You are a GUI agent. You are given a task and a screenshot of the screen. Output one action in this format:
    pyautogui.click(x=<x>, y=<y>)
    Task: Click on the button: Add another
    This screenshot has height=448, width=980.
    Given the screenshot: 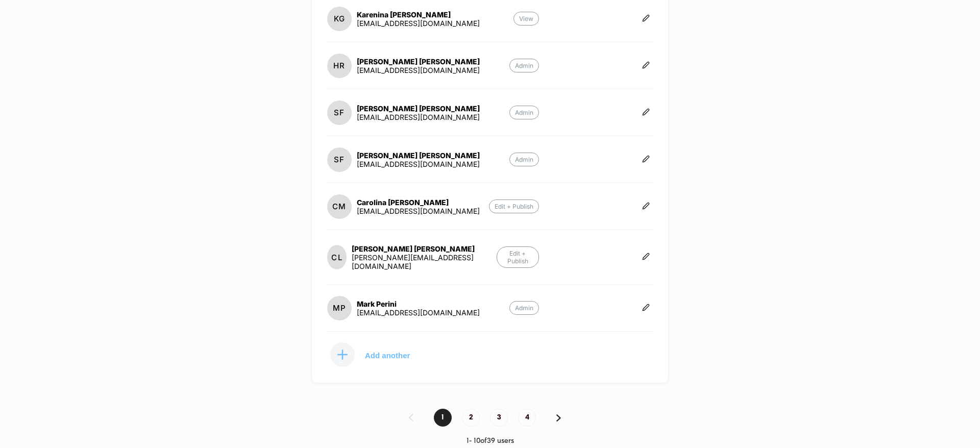 What is the action you would take?
    pyautogui.click(x=378, y=355)
    